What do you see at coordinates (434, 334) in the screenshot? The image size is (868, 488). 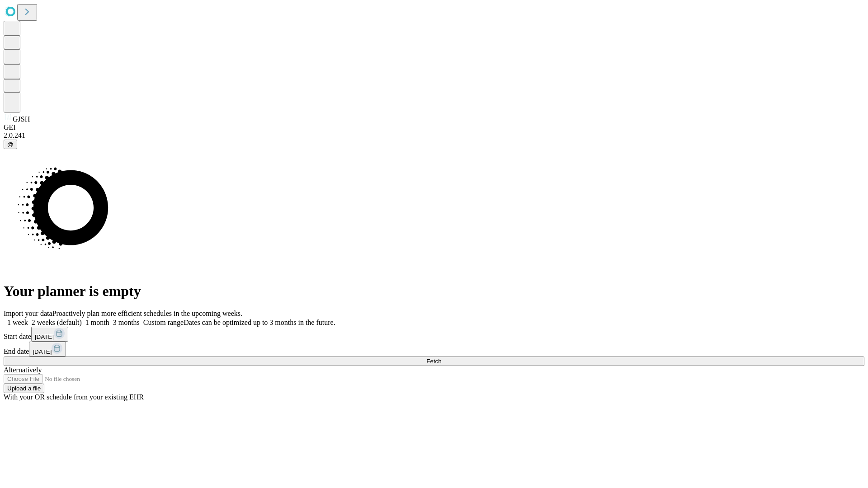 I see `div: Start date` at bounding box center [434, 334].